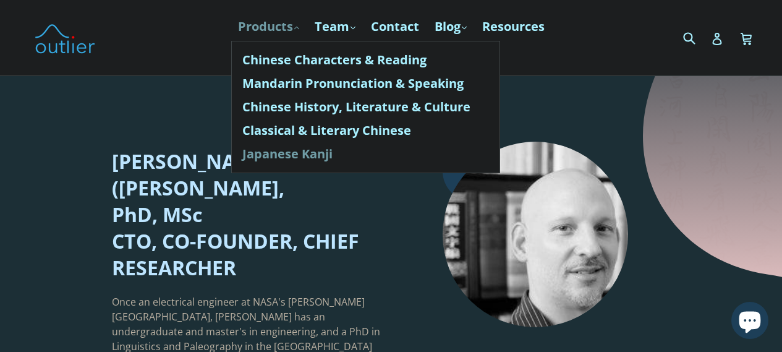  What do you see at coordinates (366, 60) in the screenshot?
I see `a: Chinese Characters & Reading` at bounding box center [366, 60].